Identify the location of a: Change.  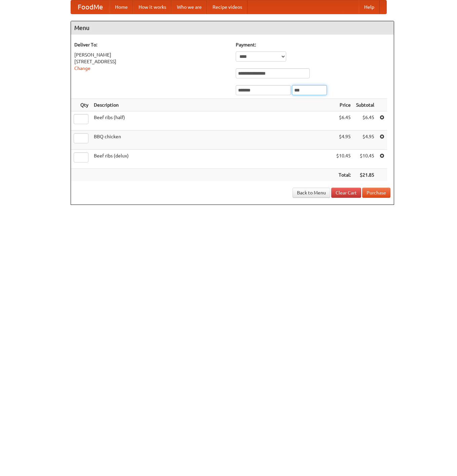
(83, 68).